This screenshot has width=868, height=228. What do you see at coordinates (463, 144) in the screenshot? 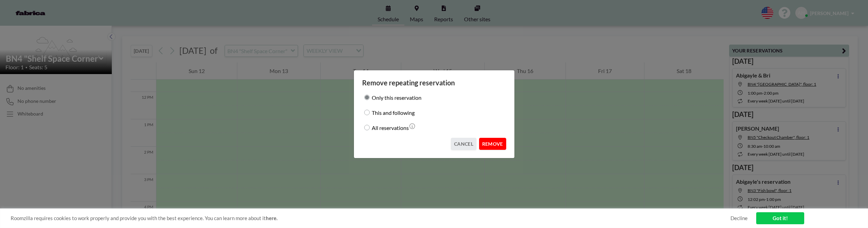
I see `button: CANCEL` at bounding box center [463, 144].